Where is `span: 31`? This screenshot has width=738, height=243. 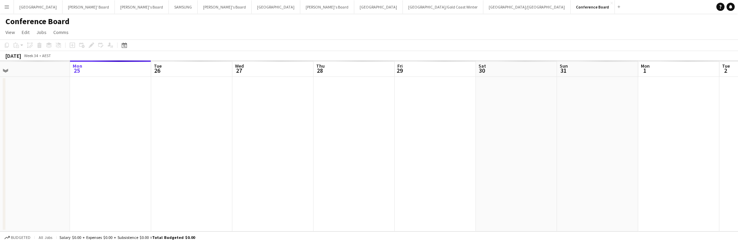 span: 31 is located at coordinates (563, 70).